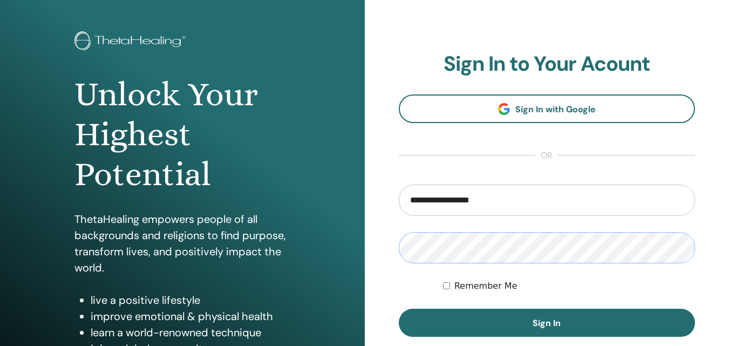 This screenshot has width=729, height=346. What do you see at coordinates (547, 323) in the screenshot?
I see `button: Sign In` at bounding box center [547, 323].